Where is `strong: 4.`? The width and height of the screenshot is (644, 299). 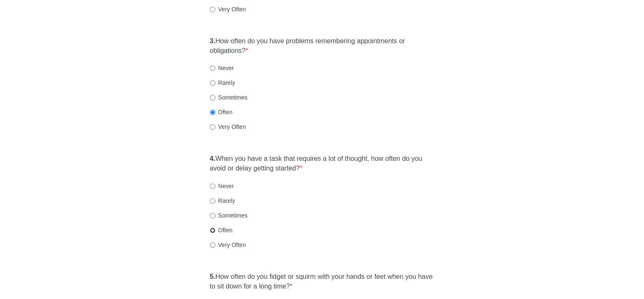
strong: 4. is located at coordinates (212, 158).